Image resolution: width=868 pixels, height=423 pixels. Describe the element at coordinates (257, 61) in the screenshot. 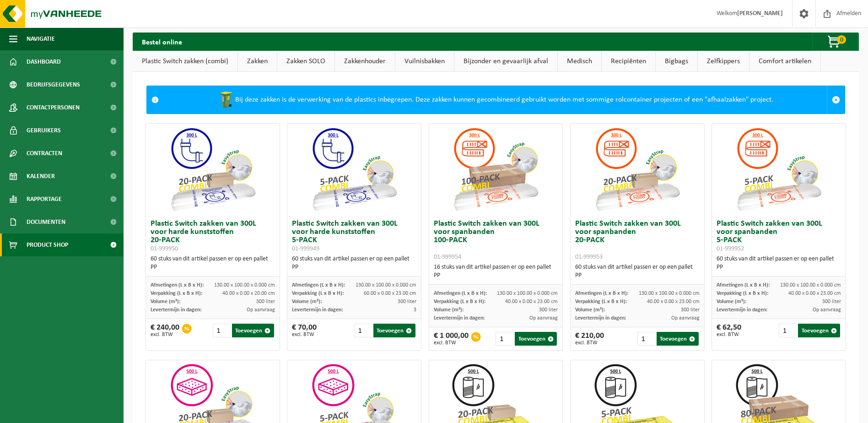

I see `a: Zakken` at that location.